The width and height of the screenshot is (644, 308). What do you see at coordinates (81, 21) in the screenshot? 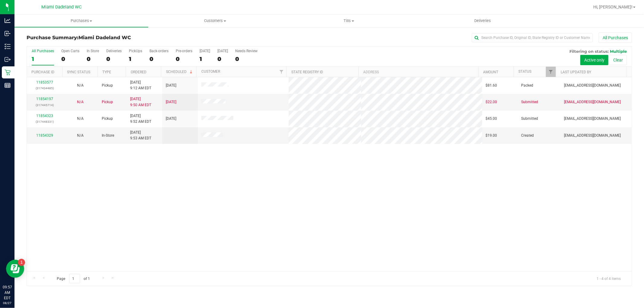
I see `a: Purchases` at bounding box center [81, 21].